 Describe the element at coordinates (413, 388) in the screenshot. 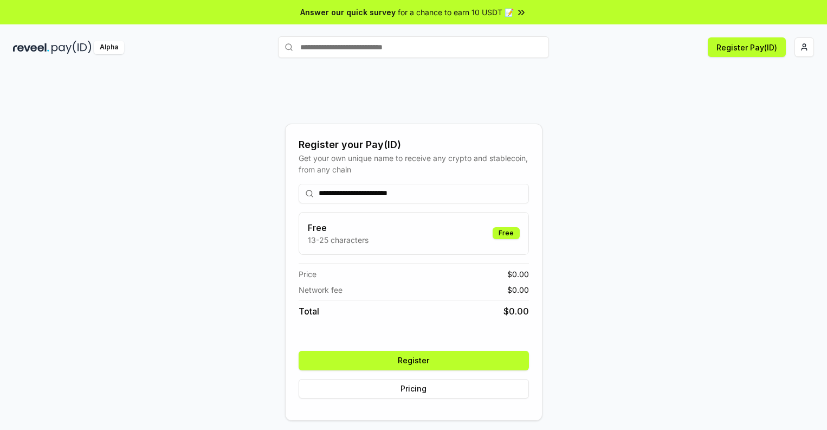

I see `button: Pricing` at that location.